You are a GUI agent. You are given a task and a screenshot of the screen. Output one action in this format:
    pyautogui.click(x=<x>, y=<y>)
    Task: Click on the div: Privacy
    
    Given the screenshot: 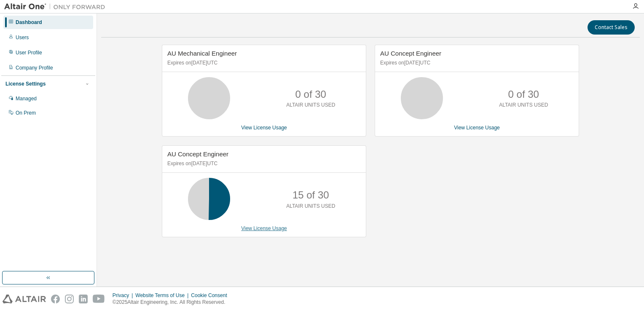 What is the action you would take?
    pyautogui.click(x=124, y=296)
    